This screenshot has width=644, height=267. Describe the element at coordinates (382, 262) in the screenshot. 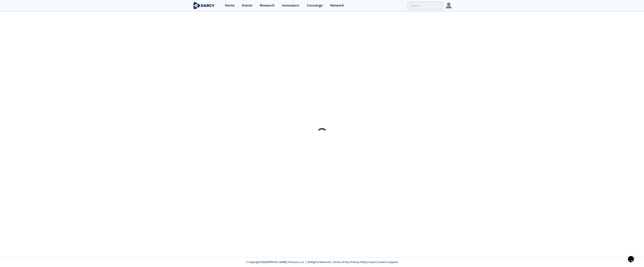

I see `a: Careers` at that location.